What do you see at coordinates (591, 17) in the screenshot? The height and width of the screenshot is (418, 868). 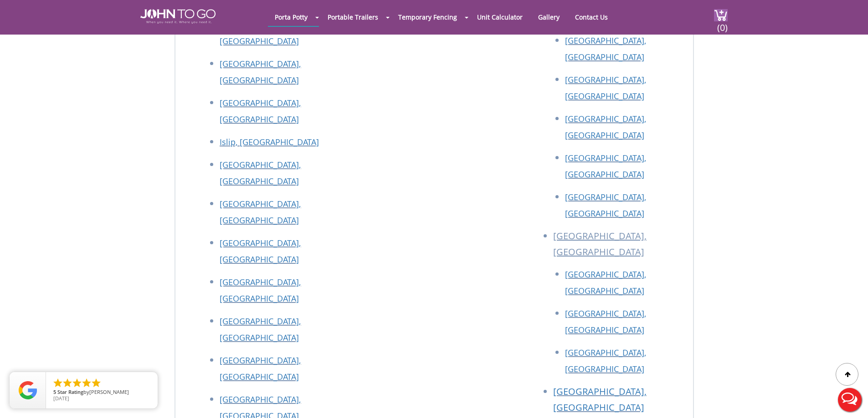 I see `a: Contact Us` at bounding box center [591, 17].